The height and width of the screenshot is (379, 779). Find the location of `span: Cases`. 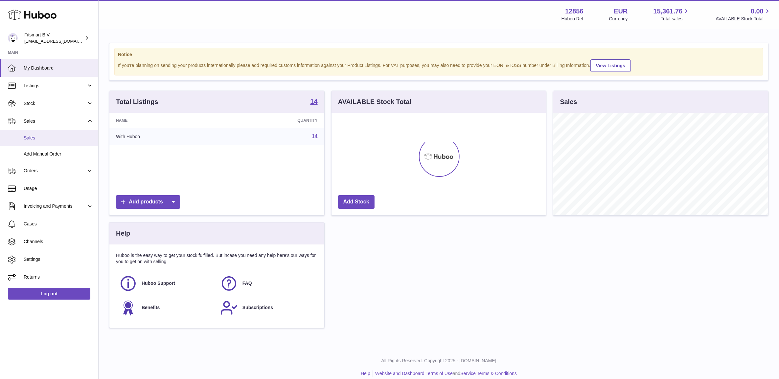

span: Cases is located at coordinates (58, 224).